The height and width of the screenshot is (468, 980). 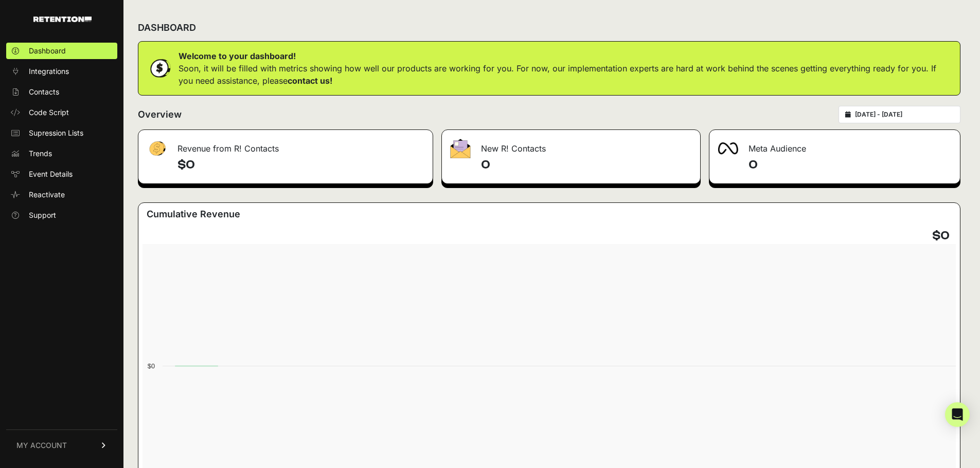 What do you see at coordinates (62, 174) in the screenshot?
I see `a: Event Details` at bounding box center [62, 174].